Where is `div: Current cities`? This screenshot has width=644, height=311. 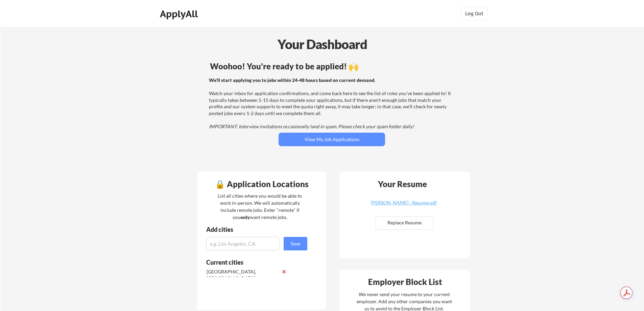 div: Current cities is located at coordinates (252, 262).